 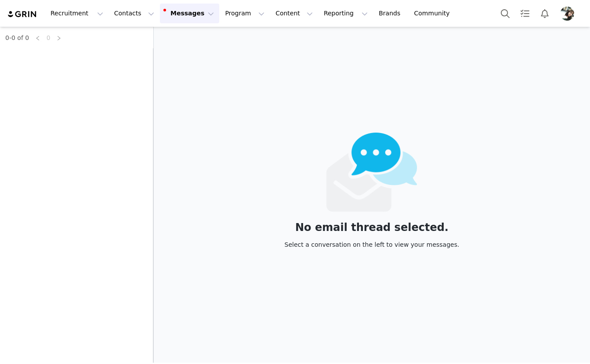 I want to click on div: Select a conversation on the left to view your messages., so click(x=372, y=244).